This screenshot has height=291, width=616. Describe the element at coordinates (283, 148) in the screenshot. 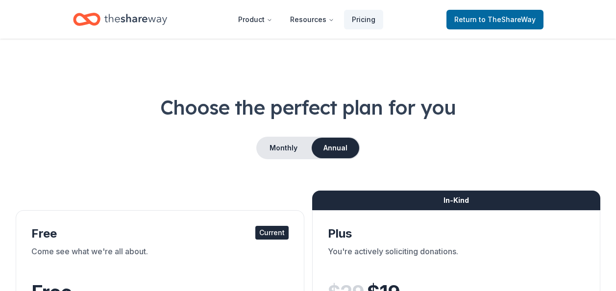

I see `button: Monthly` at that location.